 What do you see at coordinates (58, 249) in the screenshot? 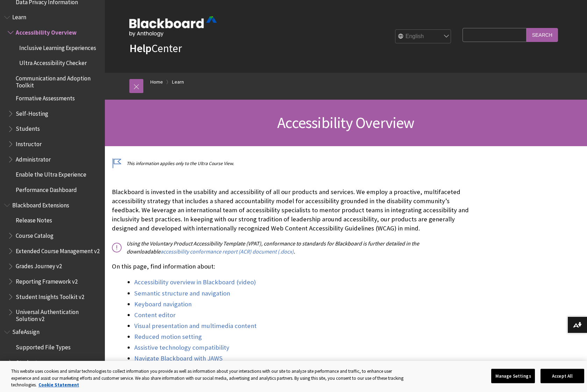
I see `span: Extended Course Management v2` at bounding box center [58, 249].